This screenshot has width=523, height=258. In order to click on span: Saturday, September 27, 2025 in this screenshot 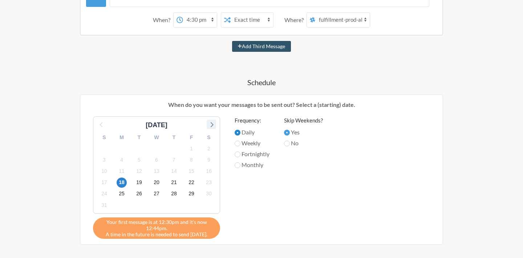, I will do `click(156, 194)`.